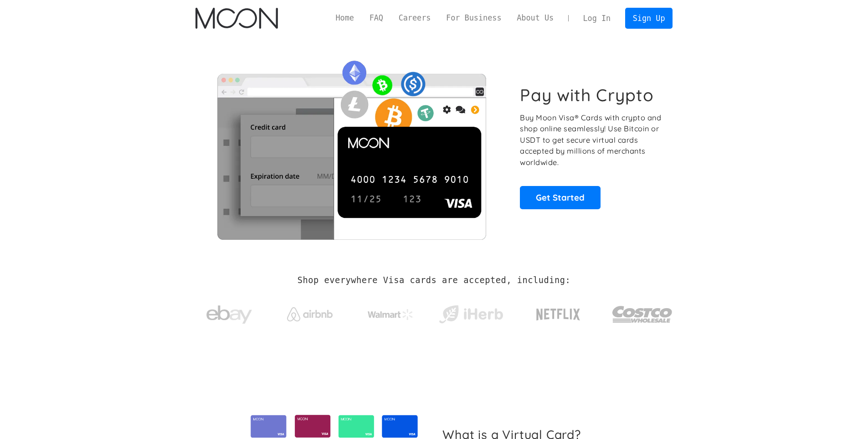 This screenshot has width=868, height=439. Describe the element at coordinates (597, 18) in the screenshot. I see `a: Log In` at that location.